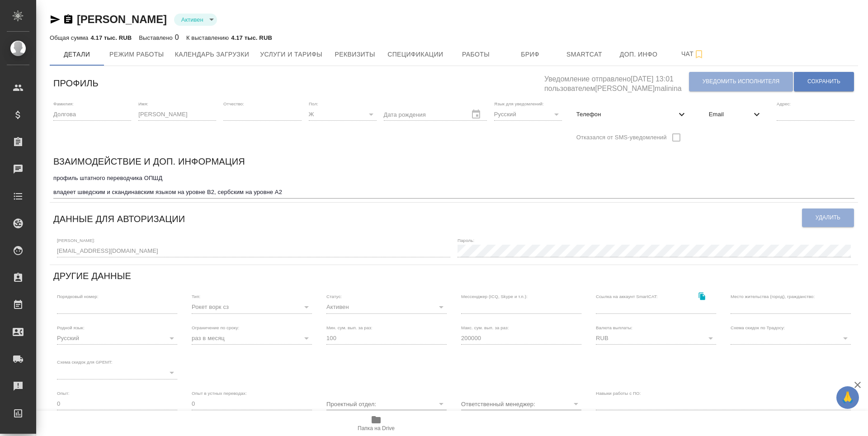 The width and height of the screenshot is (868, 436). What do you see at coordinates (157, 38) in the screenshot?
I see `p: Выставлено` at bounding box center [157, 38].